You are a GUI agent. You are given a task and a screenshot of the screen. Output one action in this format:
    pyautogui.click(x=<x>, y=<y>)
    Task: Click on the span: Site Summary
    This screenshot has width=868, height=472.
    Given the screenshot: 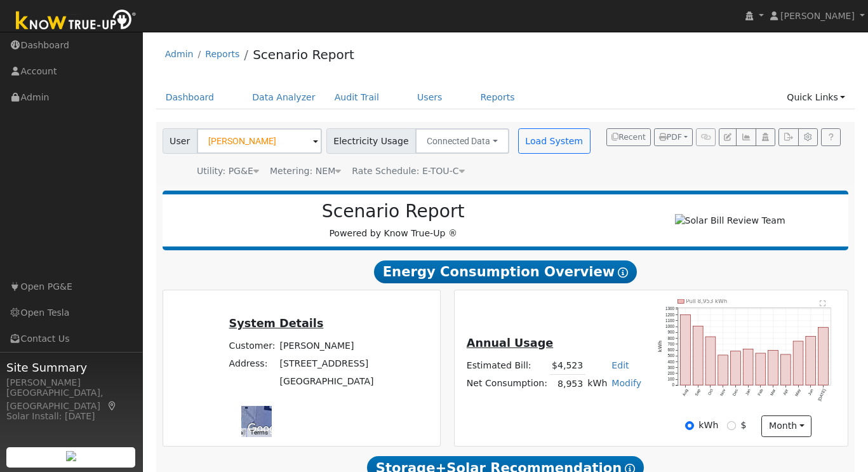 What is the action you would take?
    pyautogui.click(x=71, y=367)
    